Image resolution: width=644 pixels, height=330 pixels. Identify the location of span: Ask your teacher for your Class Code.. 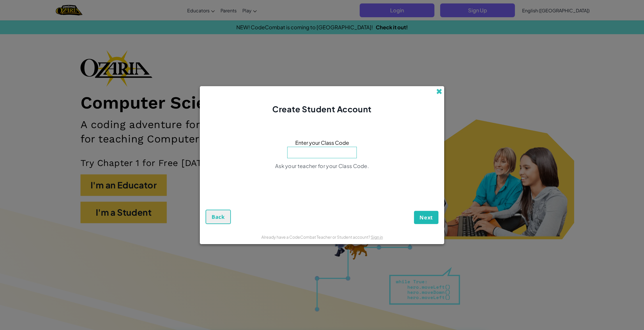
(322, 166).